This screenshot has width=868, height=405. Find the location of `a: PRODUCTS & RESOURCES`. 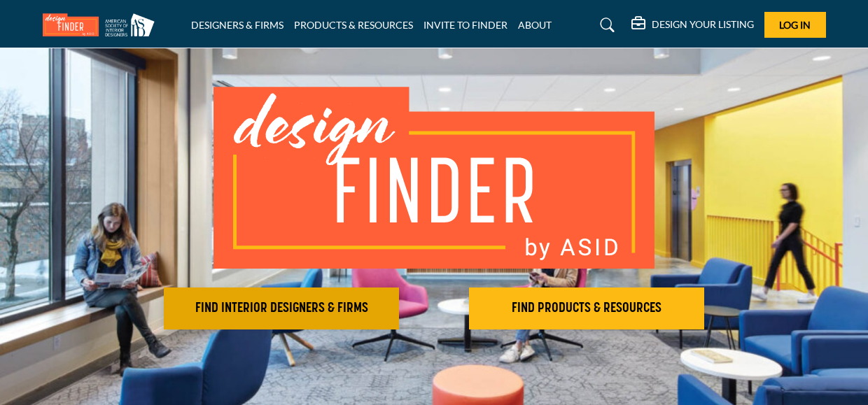

a: PRODUCTS & RESOURCES is located at coordinates (353, 24).